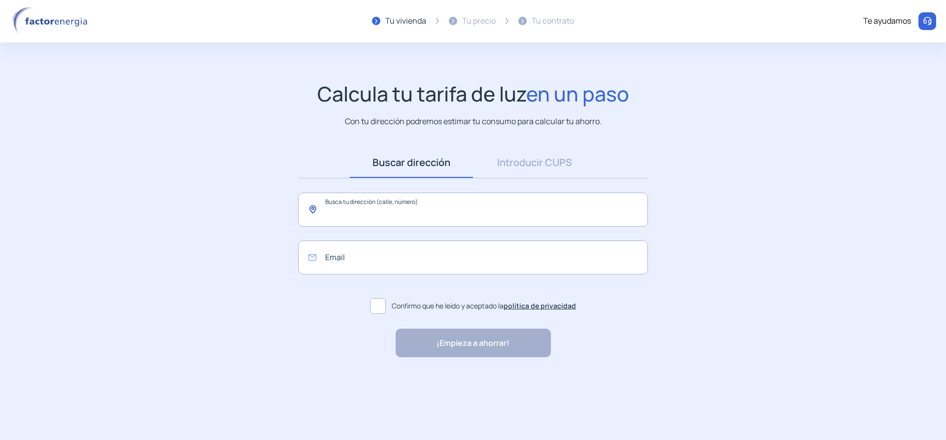 The image size is (946, 440). Describe the element at coordinates (578, 94) in the screenshot. I see `span: en un paso` at that location.